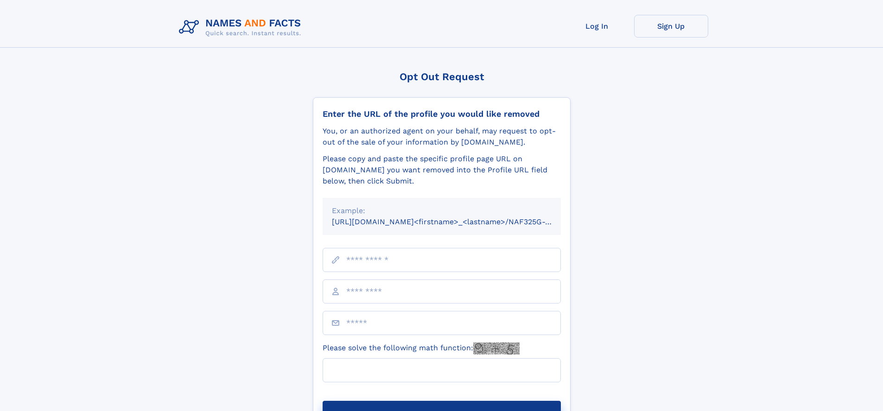 Image resolution: width=883 pixels, height=411 pixels. I want to click on a: Log In, so click(597, 26).